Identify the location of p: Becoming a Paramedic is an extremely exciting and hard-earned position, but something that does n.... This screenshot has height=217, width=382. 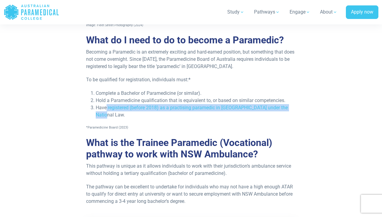
(191, 59).